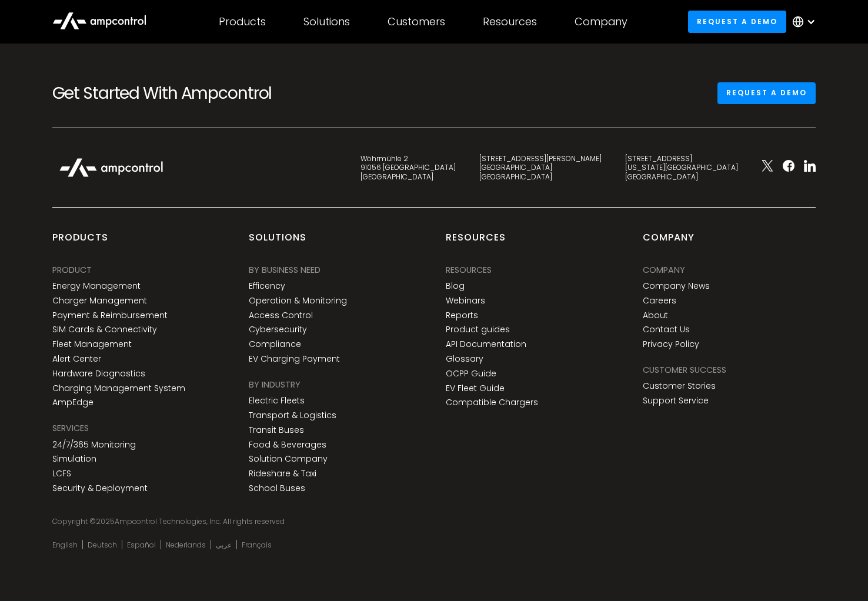 The height and width of the screenshot is (601, 868). What do you see at coordinates (465, 300) in the screenshot?
I see `a: Webinars` at bounding box center [465, 300].